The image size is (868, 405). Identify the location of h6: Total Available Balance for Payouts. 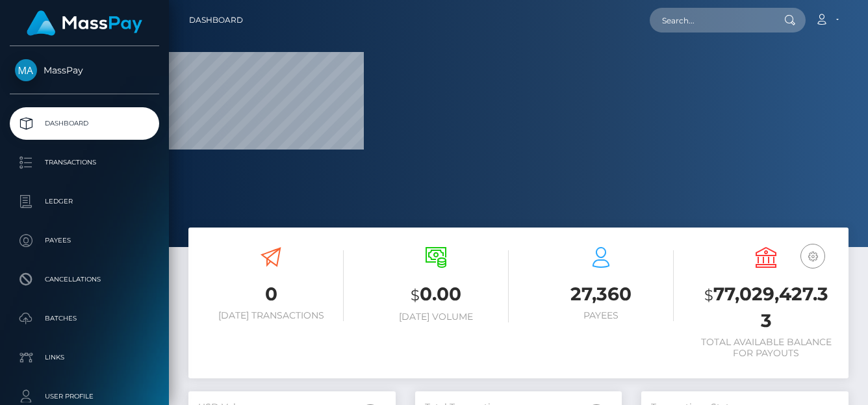
(766, 348).